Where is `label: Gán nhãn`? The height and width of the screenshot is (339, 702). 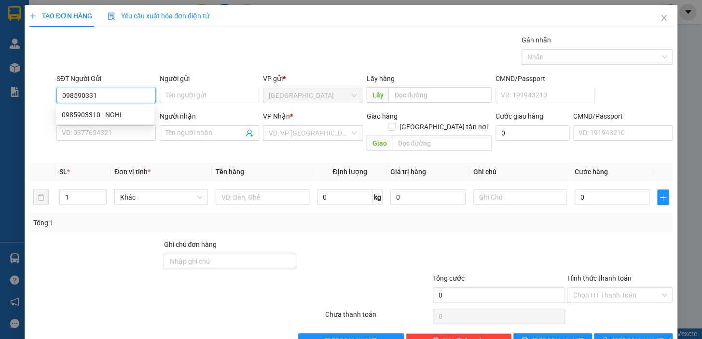 label: Gán nhãn is located at coordinates (536, 40).